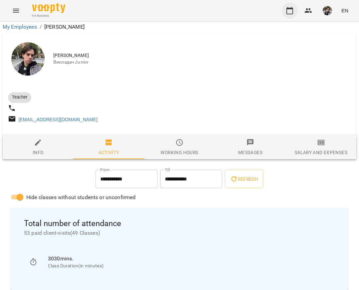  I want to click on span: EN, so click(344, 10).